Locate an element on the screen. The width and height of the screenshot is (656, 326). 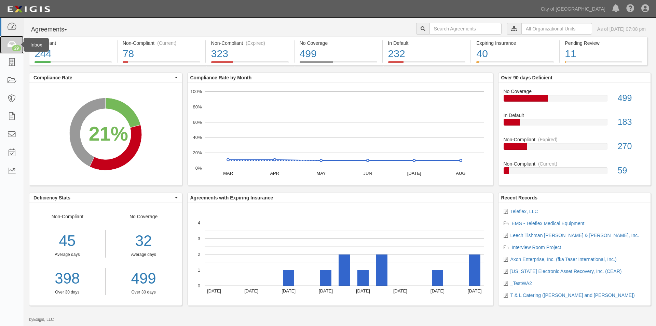
div: 78 is located at coordinates (161, 54).